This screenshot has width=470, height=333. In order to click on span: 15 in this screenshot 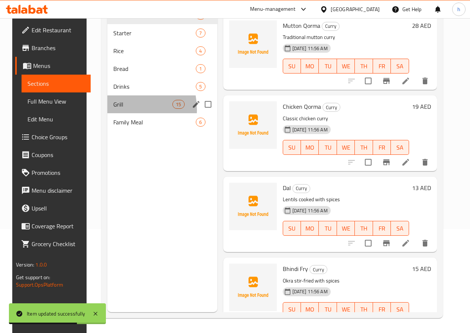, I will do `click(178, 104)`.